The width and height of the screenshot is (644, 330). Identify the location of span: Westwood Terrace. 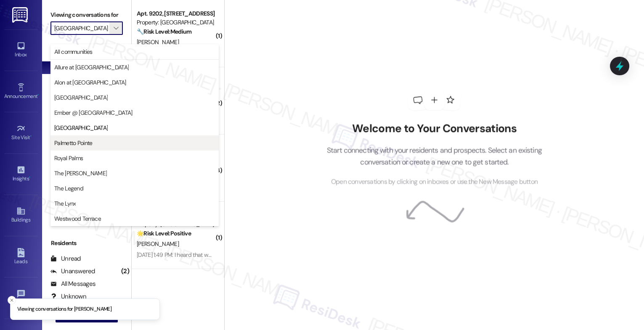
(77, 219).